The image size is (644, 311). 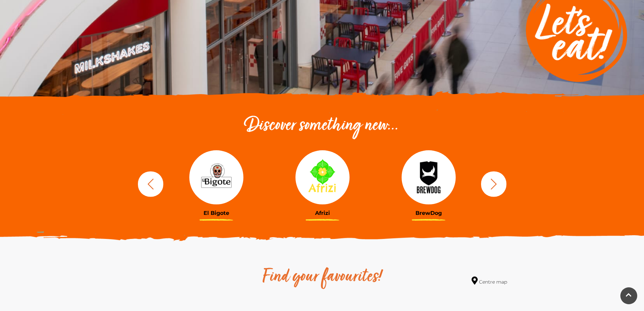 What do you see at coordinates (322, 277) in the screenshot?
I see `h2: Find your favourites!` at bounding box center [322, 277].